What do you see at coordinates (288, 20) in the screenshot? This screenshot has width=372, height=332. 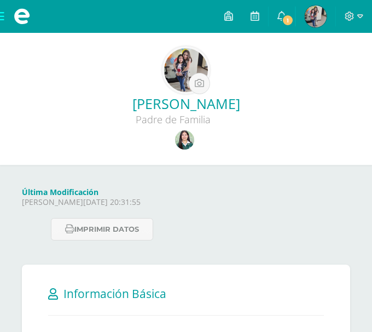 I see `span: 1` at bounding box center [288, 20].